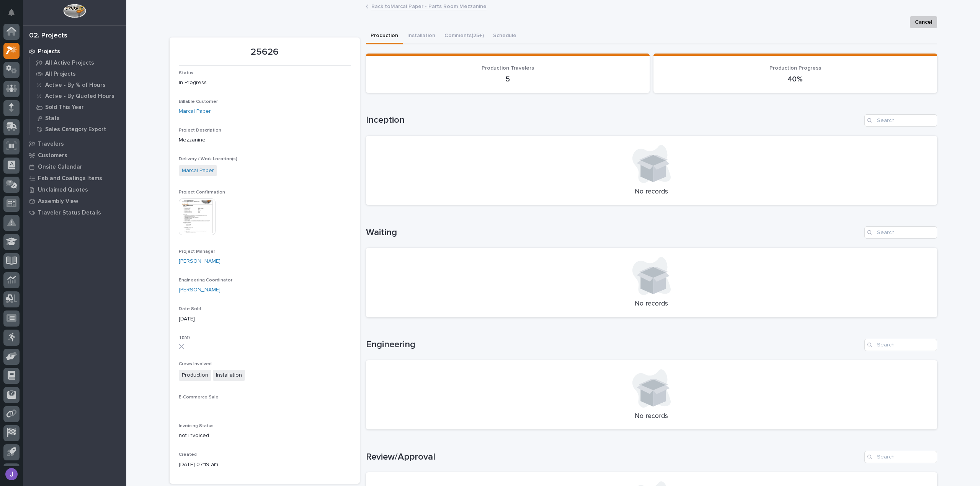 The height and width of the screenshot is (486, 980). Describe the element at coordinates (74, 11) in the screenshot. I see `img: Workspace Logo` at that location.